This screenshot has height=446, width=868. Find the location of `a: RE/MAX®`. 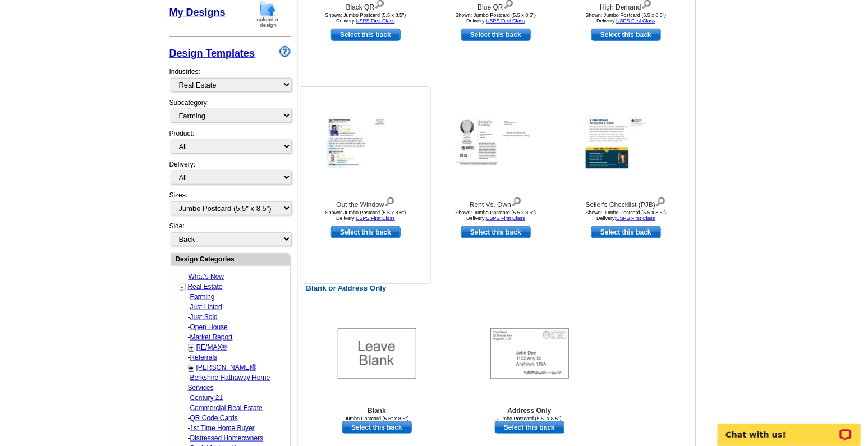

a: RE/MAX® is located at coordinates (211, 347).